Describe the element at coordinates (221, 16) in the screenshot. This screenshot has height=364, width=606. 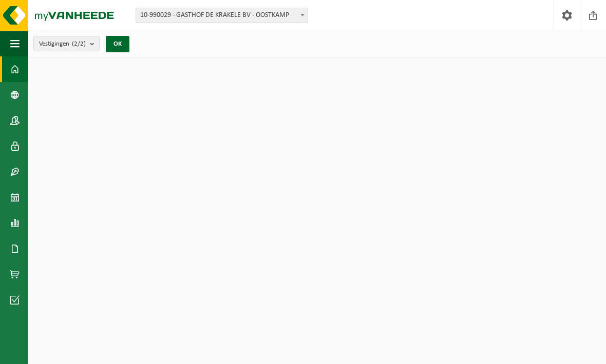
I see `span: 10-990029 - GASTHOF DE KRAKELE BV - OOSTKAMP` at that location.